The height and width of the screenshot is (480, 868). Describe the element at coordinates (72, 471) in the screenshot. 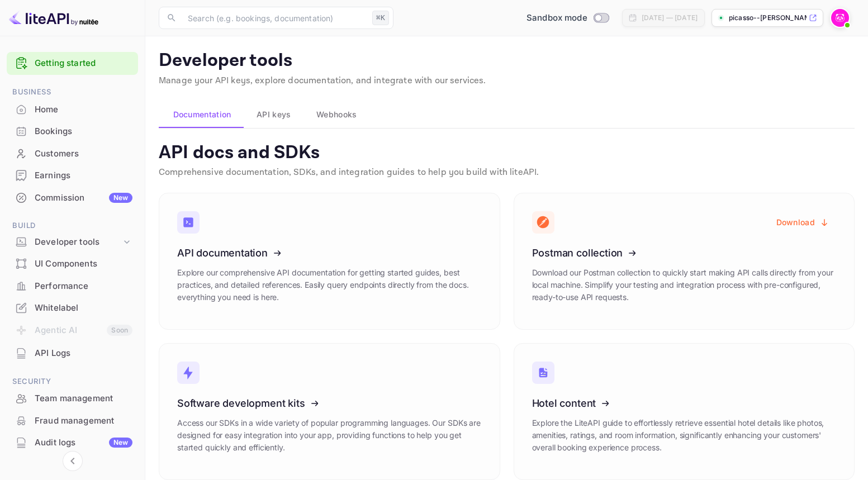

I see `span: Marketing` at that location.